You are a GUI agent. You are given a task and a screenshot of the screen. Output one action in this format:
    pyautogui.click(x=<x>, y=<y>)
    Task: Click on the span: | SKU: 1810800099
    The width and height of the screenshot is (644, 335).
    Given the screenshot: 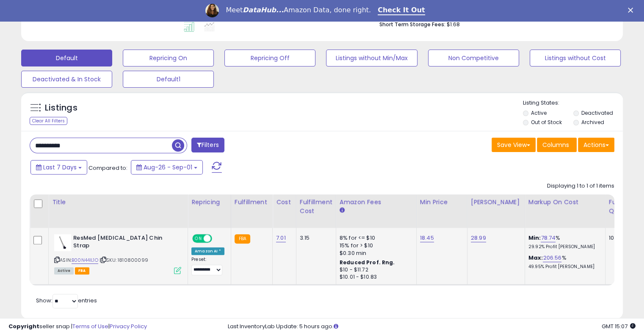 What is the action you would take?
    pyautogui.click(x=123, y=260)
    